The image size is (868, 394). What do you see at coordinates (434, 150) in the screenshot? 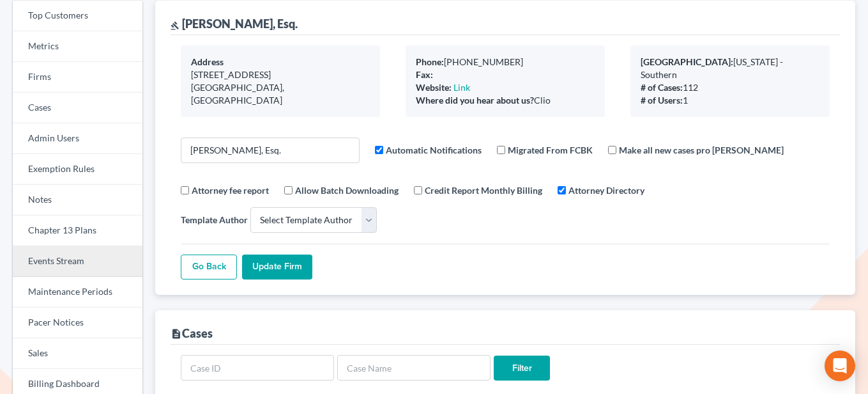
I see `label: Automatic Notifications` at bounding box center [434, 150].